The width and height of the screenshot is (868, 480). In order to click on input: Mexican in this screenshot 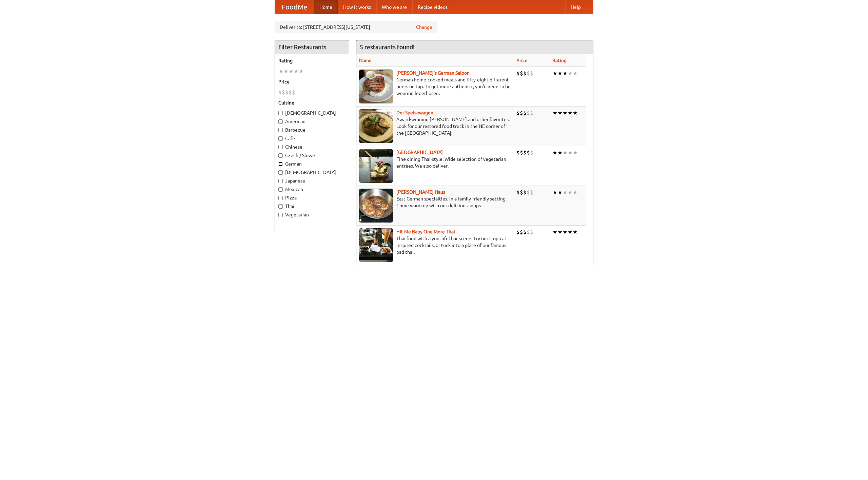, I will do `click(281, 190)`.